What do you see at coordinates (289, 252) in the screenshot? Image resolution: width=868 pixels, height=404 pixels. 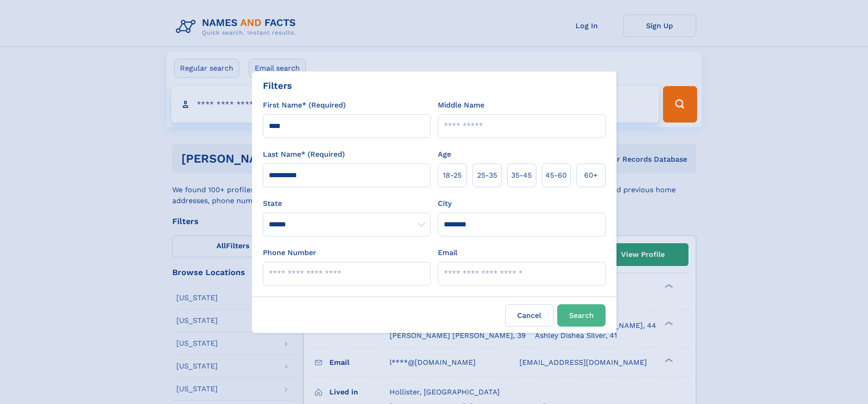 I see `label: Phone Number` at bounding box center [289, 252].